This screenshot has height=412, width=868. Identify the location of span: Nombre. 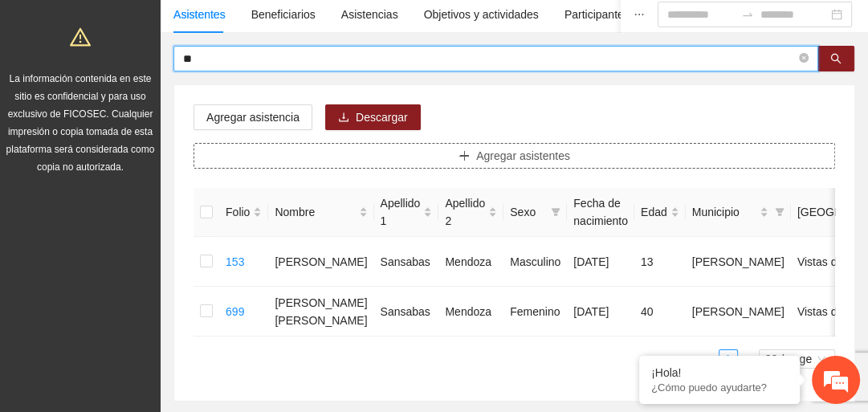
(315, 212).